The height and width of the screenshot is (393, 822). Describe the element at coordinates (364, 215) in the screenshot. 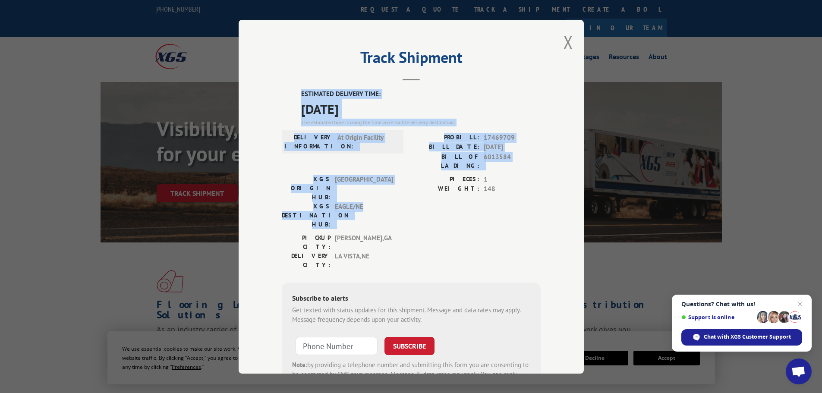

I see `span: EAGLE/NE` at that location.